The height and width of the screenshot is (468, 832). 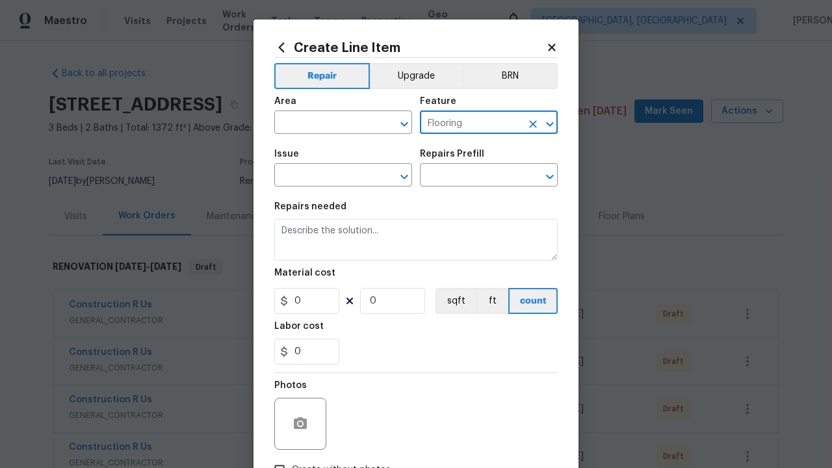 I want to click on button: Repair, so click(x=322, y=76).